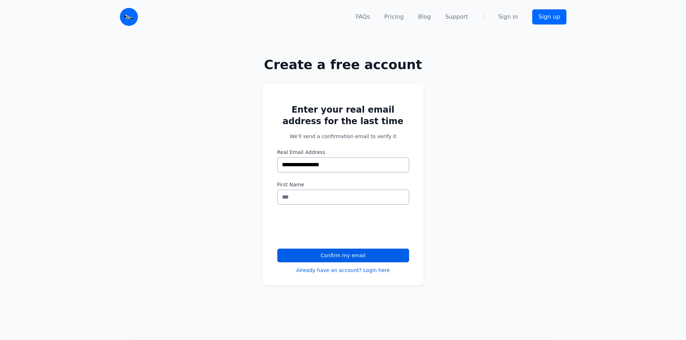 The image size is (686, 340). Describe the element at coordinates (343, 65) in the screenshot. I see `h1: Create a free account` at that location.